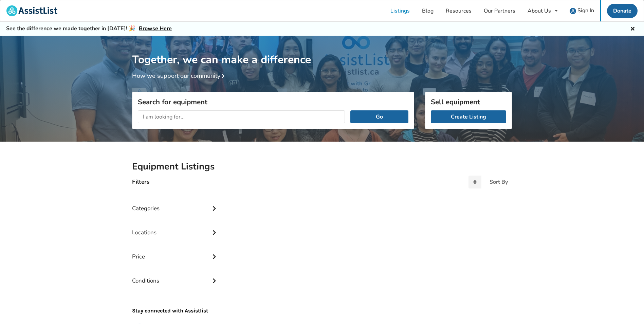 Image resolution: width=644 pixels, height=324 pixels. What do you see at coordinates (428, 11) in the screenshot?
I see `a: Blog` at bounding box center [428, 11].